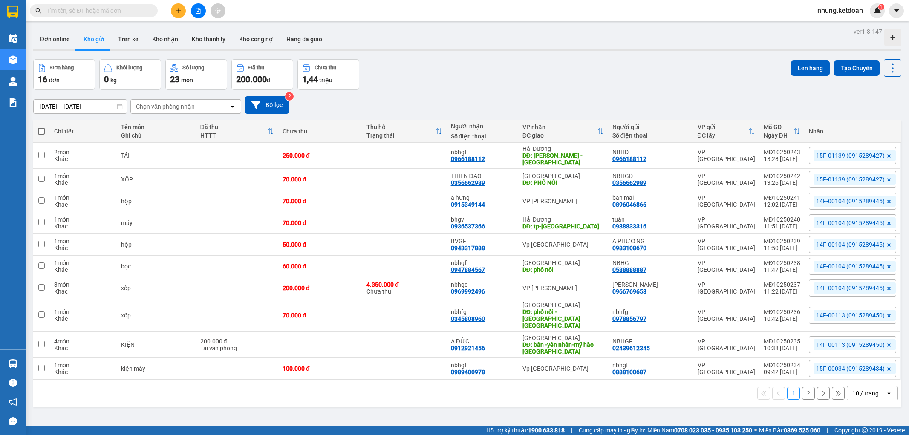 The height and width of the screenshot is (435, 909). I want to click on span: 16, so click(43, 79).